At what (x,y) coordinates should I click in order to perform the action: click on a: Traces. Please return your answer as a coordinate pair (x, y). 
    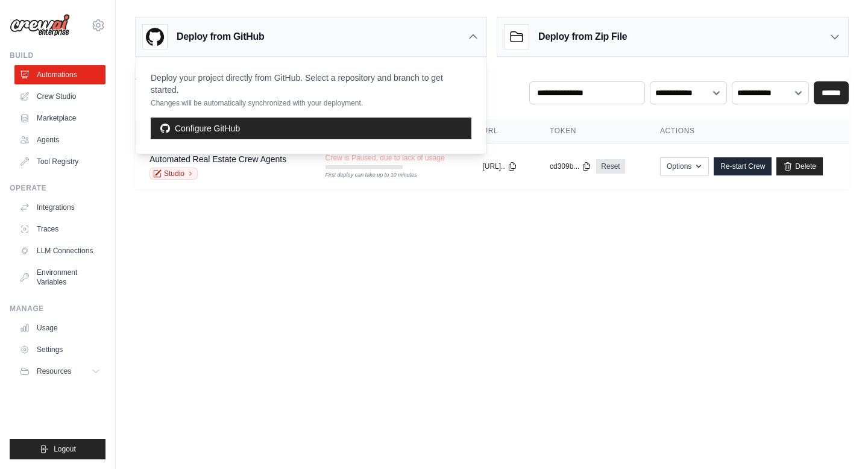
    Looking at the image, I should click on (59, 229).